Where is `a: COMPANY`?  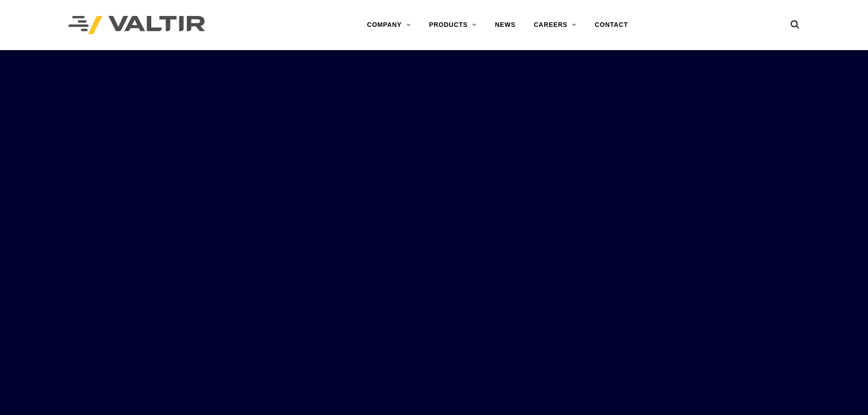
a: COMPANY is located at coordinates (388, 25).